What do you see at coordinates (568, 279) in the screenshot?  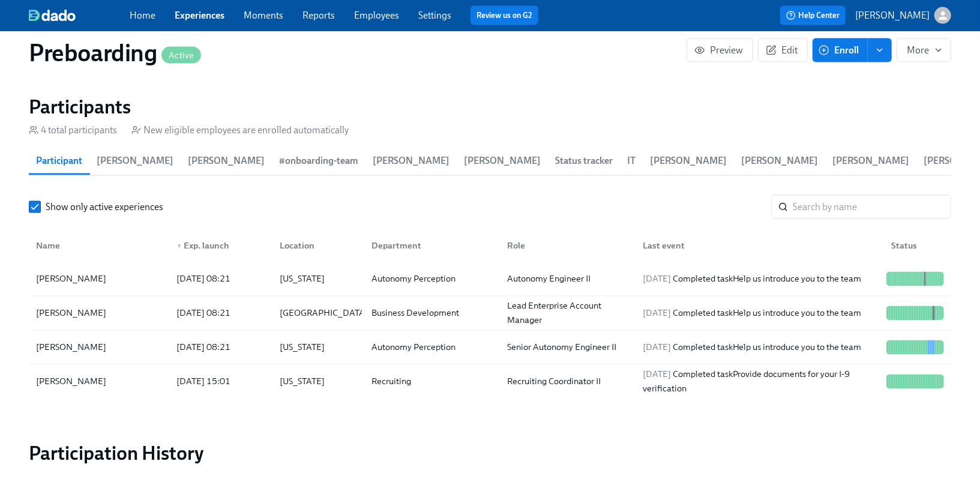 I see `div: Autonomy Engineer II` at bounding box center [568, 279].